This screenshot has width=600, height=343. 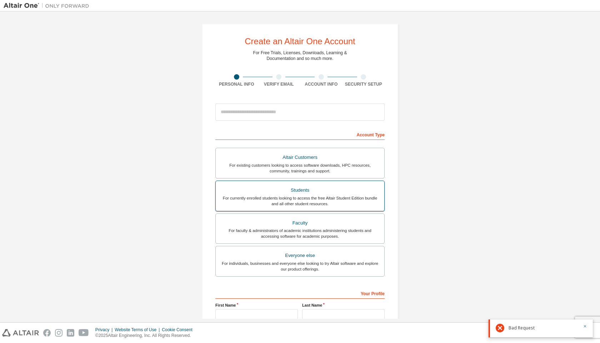 What do you see at coordinates (146, 336) in the screenshot?
I see `p: © 2025 Altair Engineering, Inc. All Rights Reserved.` at bounding box center [146, 336].